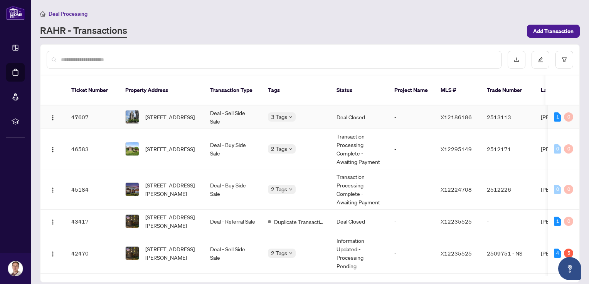 The height and width of the screenshot is (284, 589). Describe the element at coordinates (43, 14) in the screenshot. I see `span: home` at that location.